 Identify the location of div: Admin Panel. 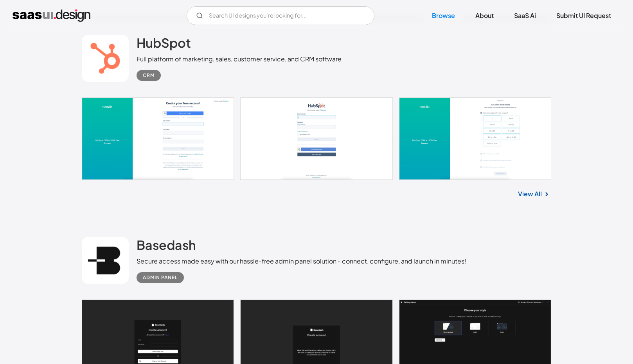
(160, 278).